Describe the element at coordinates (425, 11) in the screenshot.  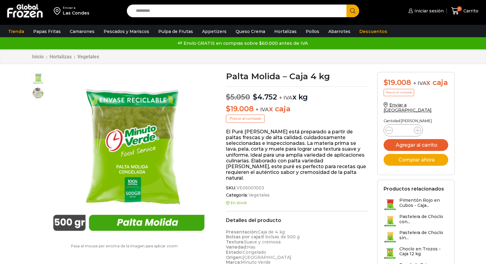
I see `a: Iniciar sesión` at that location.